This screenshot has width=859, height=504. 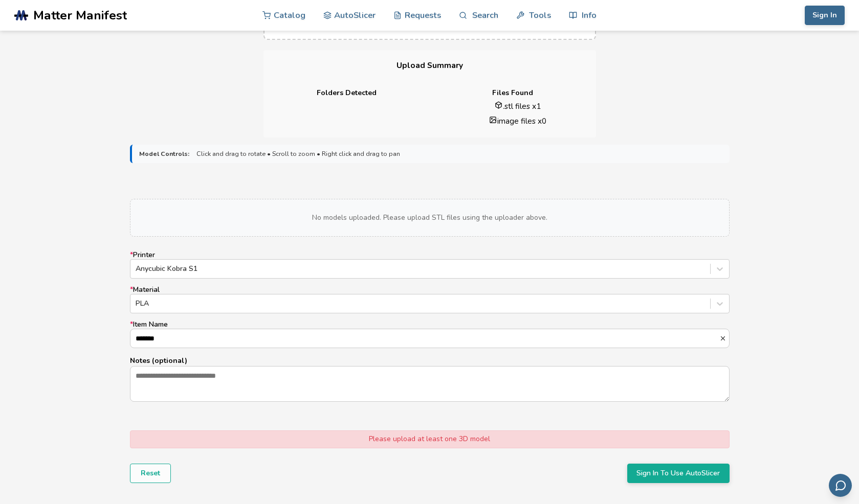 What do you see at coordinates (346, 93) in the screenshot?
I see `h4: Folders Detected` at bounding box center [346, 93].